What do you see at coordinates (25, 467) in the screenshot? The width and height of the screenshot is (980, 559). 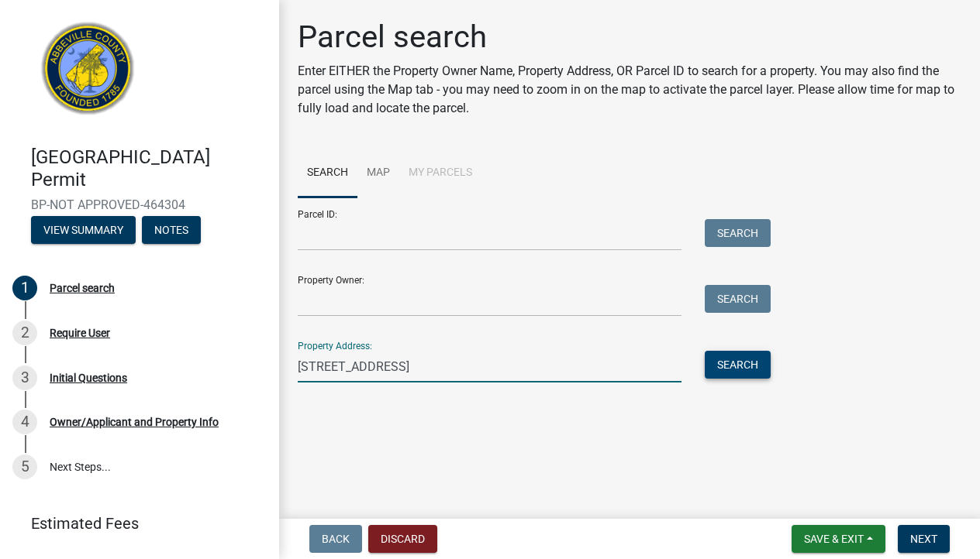 I see `div: 5` at bounding box center [25, 467].